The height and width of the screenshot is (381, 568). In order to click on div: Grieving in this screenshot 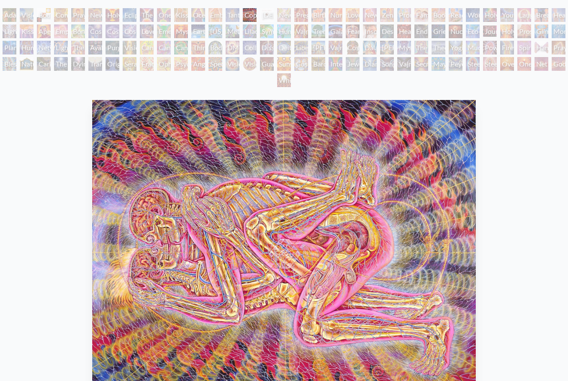, I will do `click(438, 31)`.